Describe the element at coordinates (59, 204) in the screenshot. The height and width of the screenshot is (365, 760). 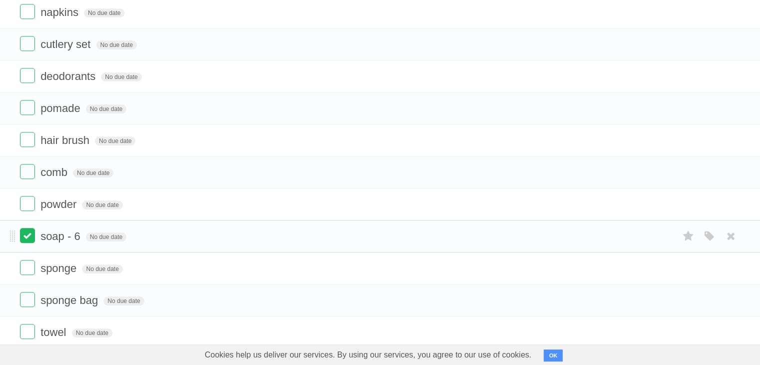
I see `span: powder` at that location.